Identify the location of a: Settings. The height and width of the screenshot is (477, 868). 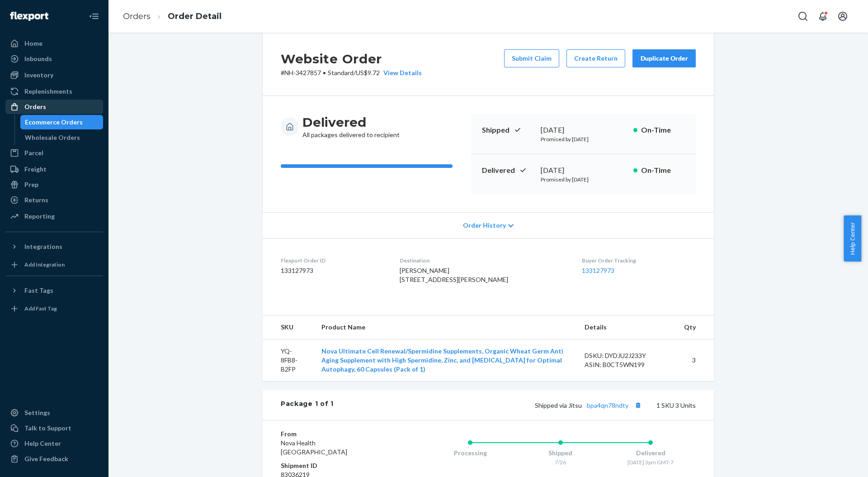
(54, 413).